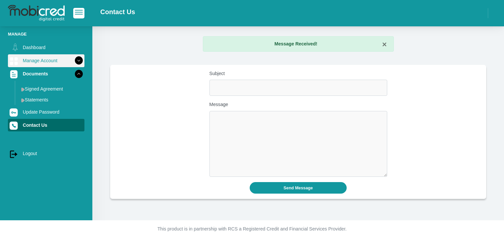  What do you see at coordinates (298, 74) in the screenshot?
I see `label: Subject` at bounding box center [298, 74].